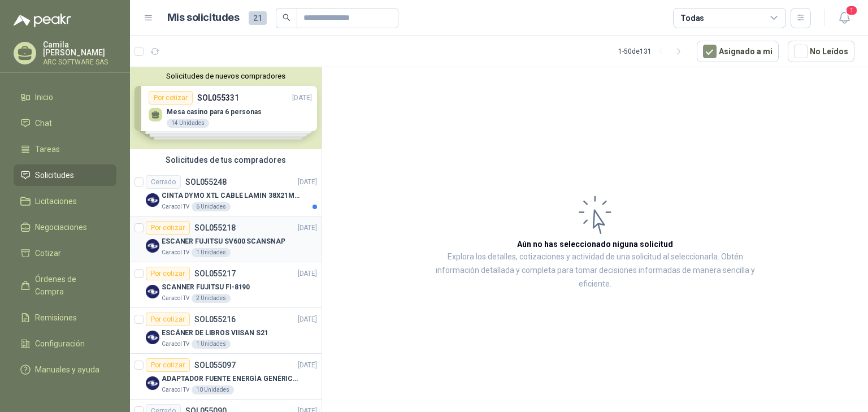 The height and width of the screenshot is (412, 868). I want to click on p: SOL055216, so click(215, 319).